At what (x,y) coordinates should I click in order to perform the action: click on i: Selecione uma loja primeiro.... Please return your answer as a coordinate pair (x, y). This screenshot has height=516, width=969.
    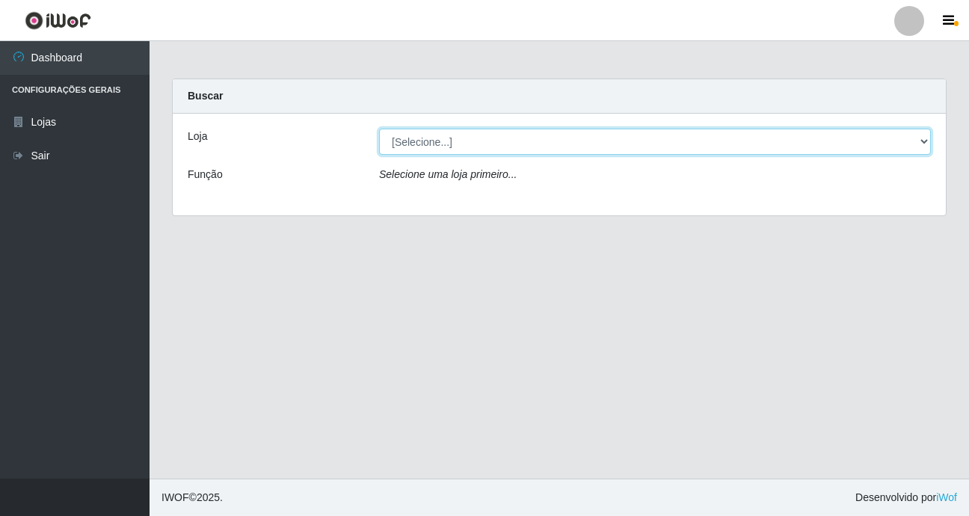
    Looking at the image, I should click on (448, 174).